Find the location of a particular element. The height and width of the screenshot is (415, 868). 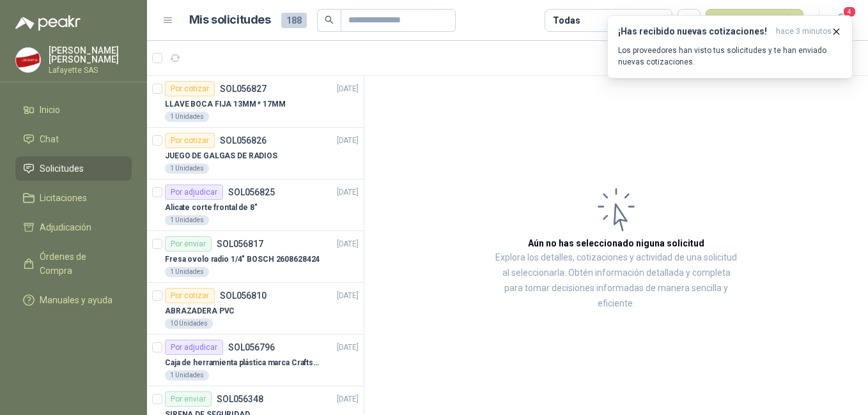

p: Explora los detalles, cotizaciones y actividad de una solicitud al seleccionarla. Obtén informaci... is located at coordinates (616, 281).